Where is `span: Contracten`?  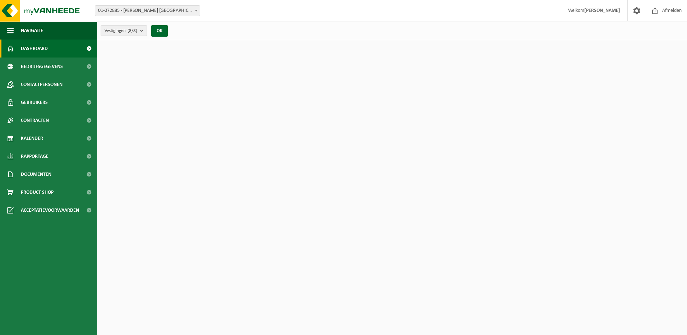
span: Contracten is located at coordinates (35, 120).